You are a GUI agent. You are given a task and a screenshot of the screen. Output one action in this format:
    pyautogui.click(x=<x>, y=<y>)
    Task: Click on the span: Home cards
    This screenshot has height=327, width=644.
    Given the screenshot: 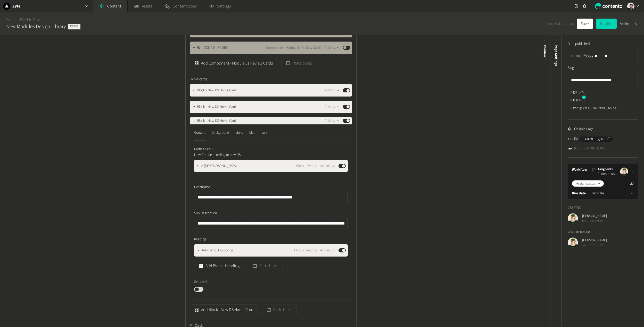 What is the action you would take?
    pyautogui.click(x=198, y=79)
    